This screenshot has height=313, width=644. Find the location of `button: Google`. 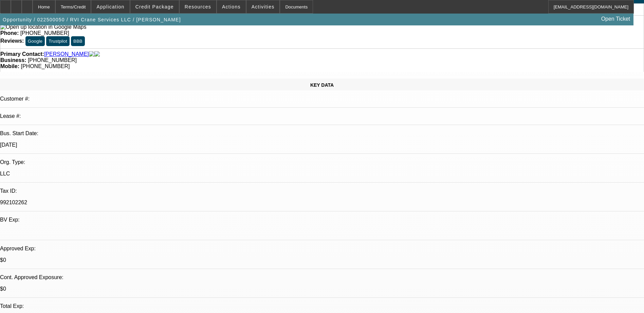

button: Google is located at coordinates (35, 41).